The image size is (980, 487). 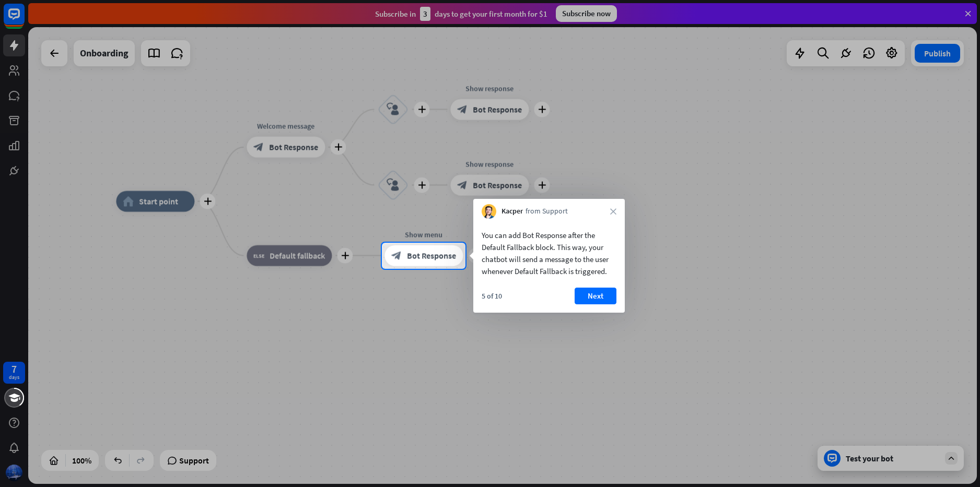 What do you see at coordinates (613, 211) in the screenshot?
I see `i: close` at bounding box center [613, 211].